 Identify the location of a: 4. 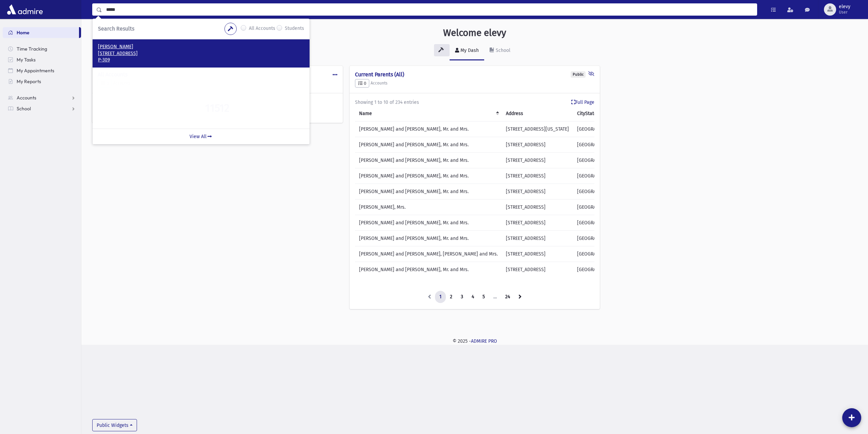
(473, 297).